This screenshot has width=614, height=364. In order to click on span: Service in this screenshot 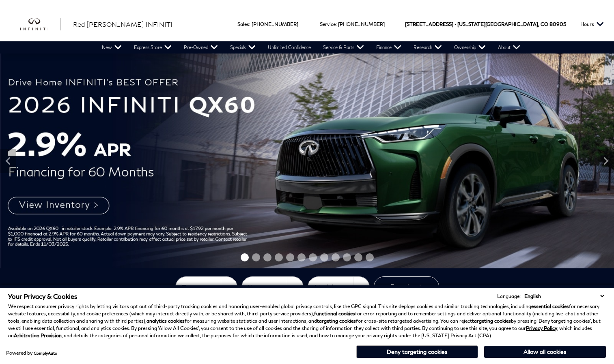, I will do `click(327, 24)`.